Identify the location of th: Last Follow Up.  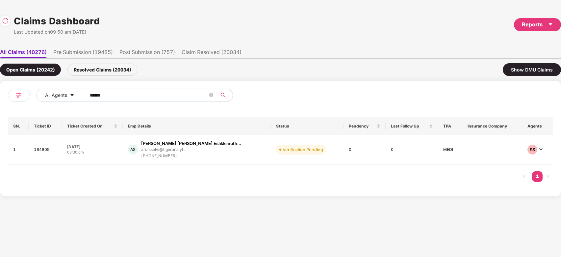
(412, 126).